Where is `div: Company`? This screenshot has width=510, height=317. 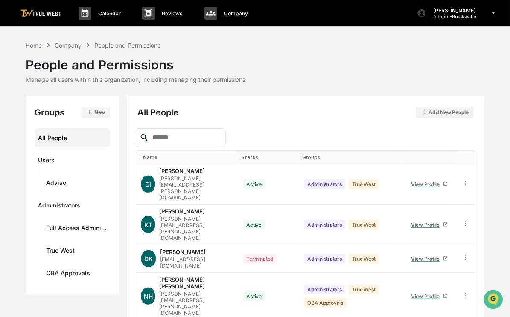 div: Company is located at coordinates (68, 45).